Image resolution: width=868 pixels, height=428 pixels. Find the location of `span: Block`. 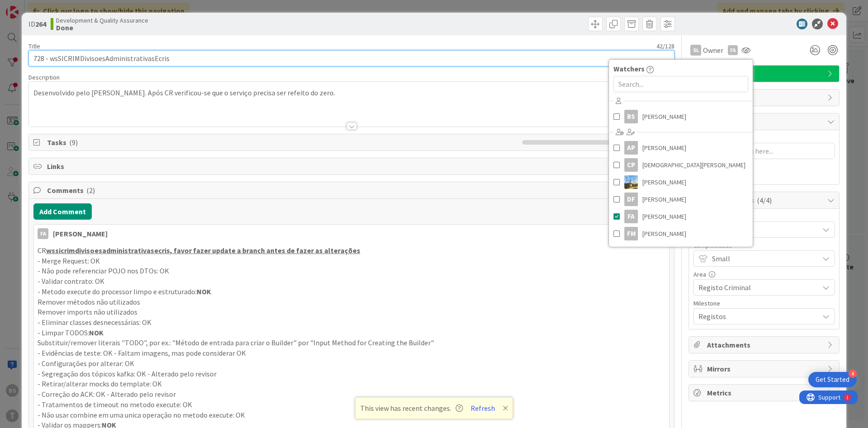

span: Block is located at coordinates (765, 121).